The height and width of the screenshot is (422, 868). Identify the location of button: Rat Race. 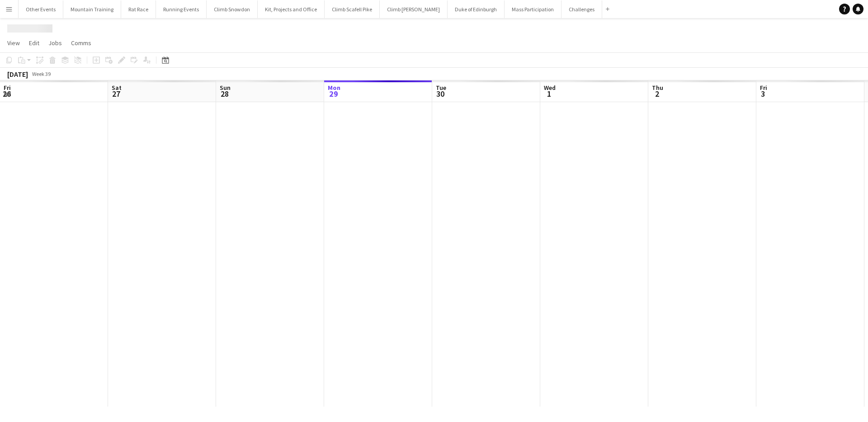
(138, 9).